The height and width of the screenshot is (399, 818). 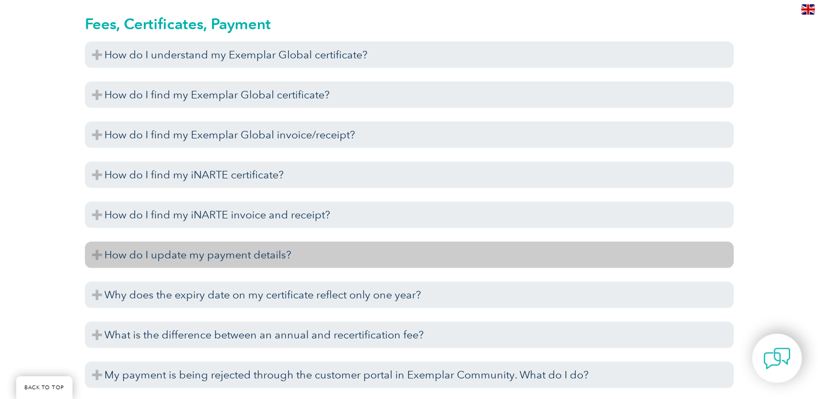 I want to click on h3: How do I find my iNARTE certificate?, so click(x=409, y=175).